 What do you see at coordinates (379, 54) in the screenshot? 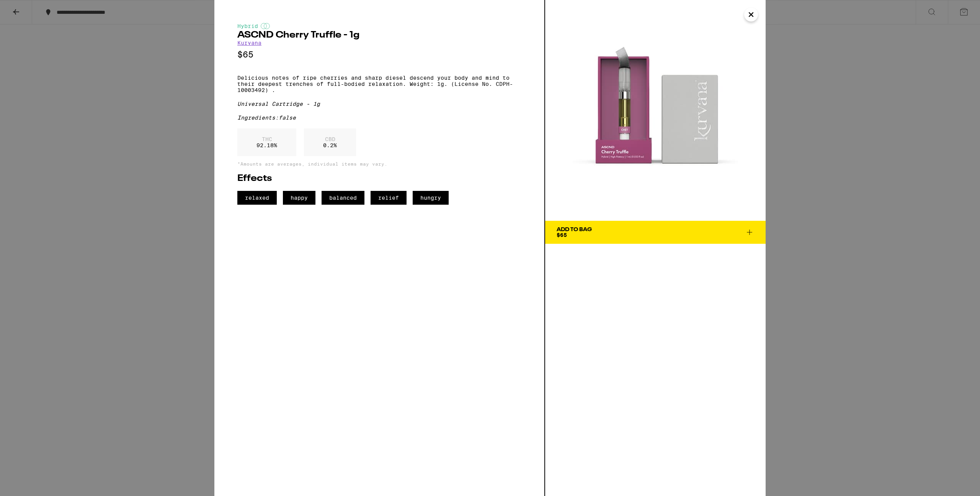
I see `p: $65` at bounding box center [379, 54].